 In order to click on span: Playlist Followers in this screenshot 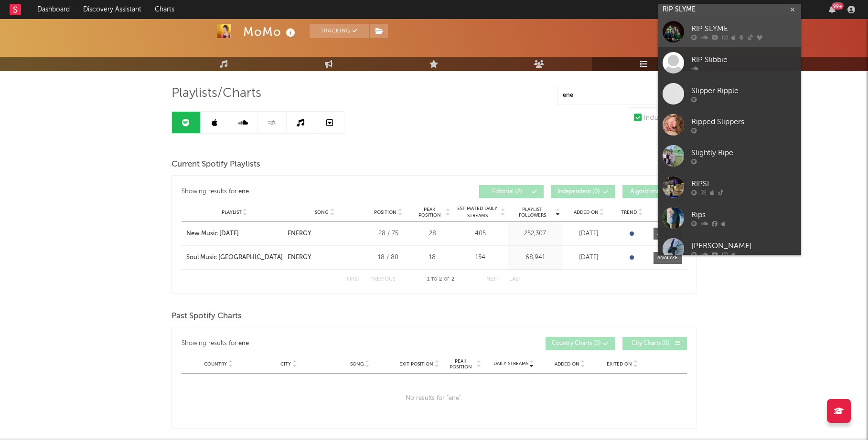, I will do `click(532, 212)`.